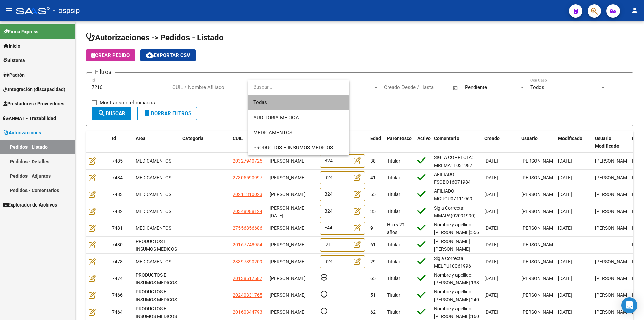  What do you see at coordinates (293, 147) in the screenshot?
I see `span: PRODUCTOS E INSUMOS MEDICOS` at bounding box center [293, 147].